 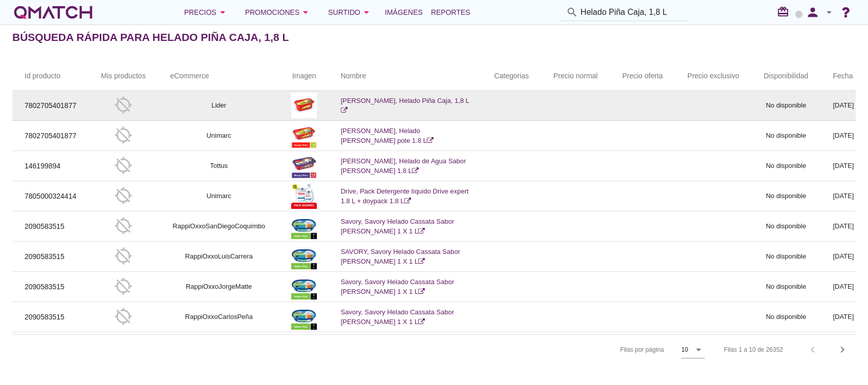 I want to click on td: Tottus, so click(x=219, y=166).